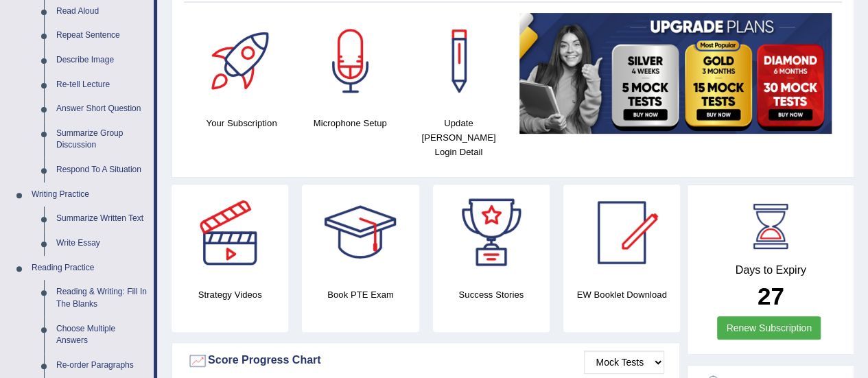  What do you see at coordinates (769, 328) in the screenshot?
I see `a: Renew Subscription` at bounding box center [769, 328].